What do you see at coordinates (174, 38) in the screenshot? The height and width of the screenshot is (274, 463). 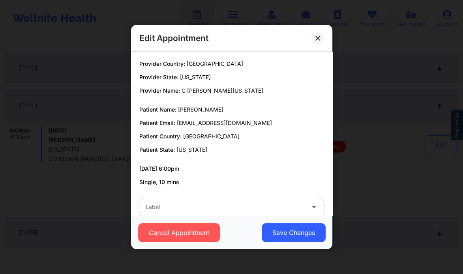 I see `h2: Edit Appointment` at bounding box center [174, 38].